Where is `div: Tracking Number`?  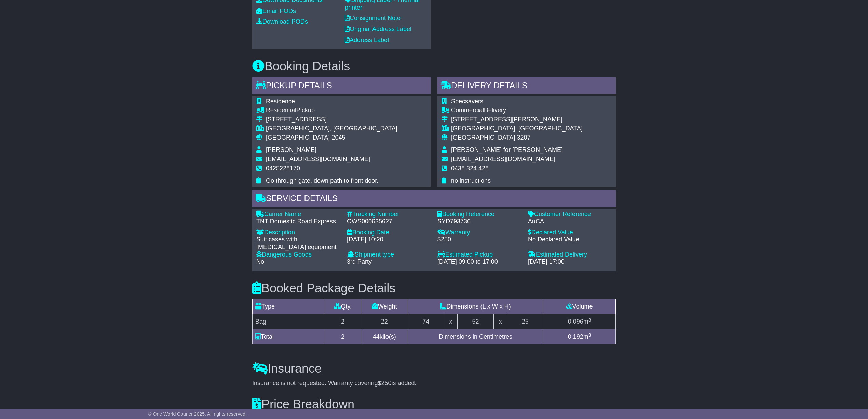 div: Tracking Number is located at coordinates (389, 215).